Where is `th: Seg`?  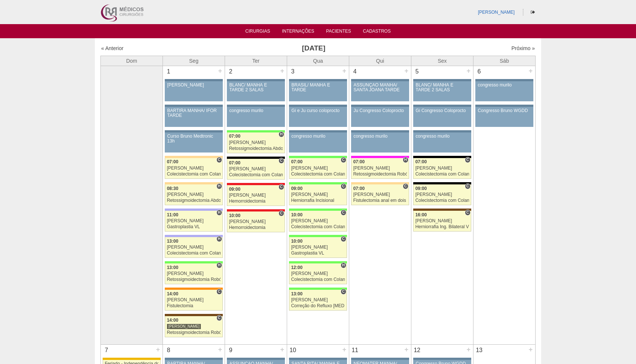 th: Seg is located at coordinates (193, 61).